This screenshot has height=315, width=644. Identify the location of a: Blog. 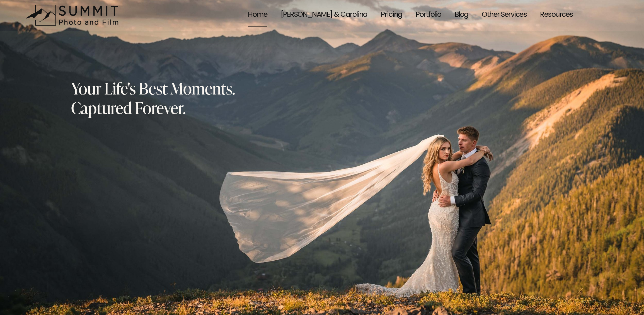
(462, 15).